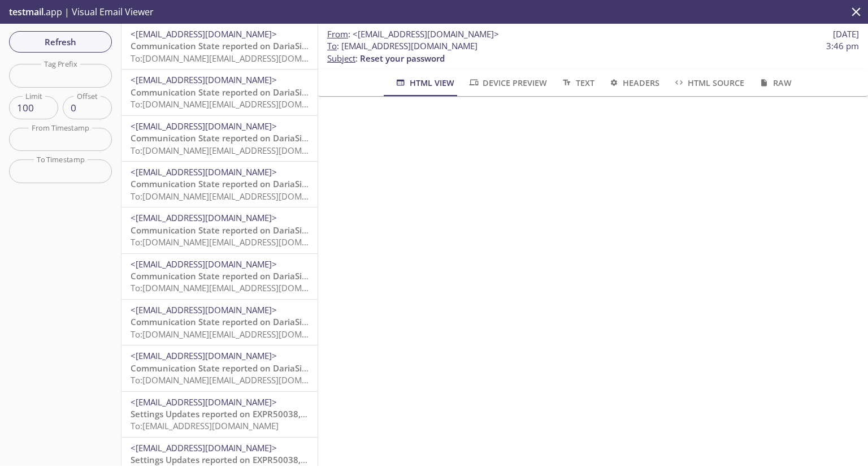 The image size is (868, 467). Describe the element at coordinates (338, 34) in the screenshot. I see `span: From` at that location.